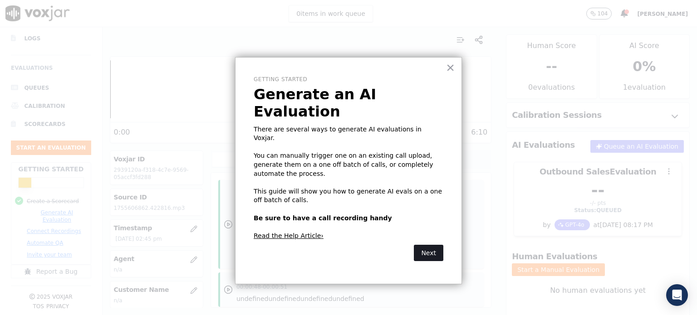  What do you see at coordinates (348, 165) in the screenshot?
I see `p: You can manually trigger one on an existing call upload, generate them on a one off batch of call...` at bounding box center [348, 165].